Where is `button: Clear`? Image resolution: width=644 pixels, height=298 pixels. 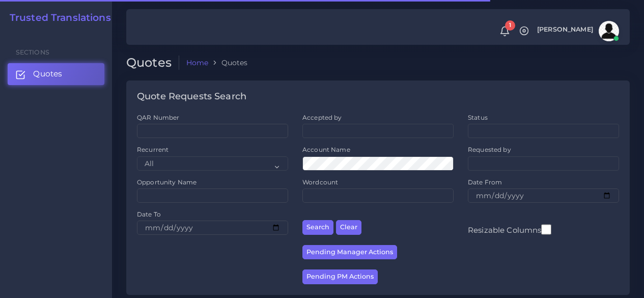 button: Clear is located at coordinates (349, 227).